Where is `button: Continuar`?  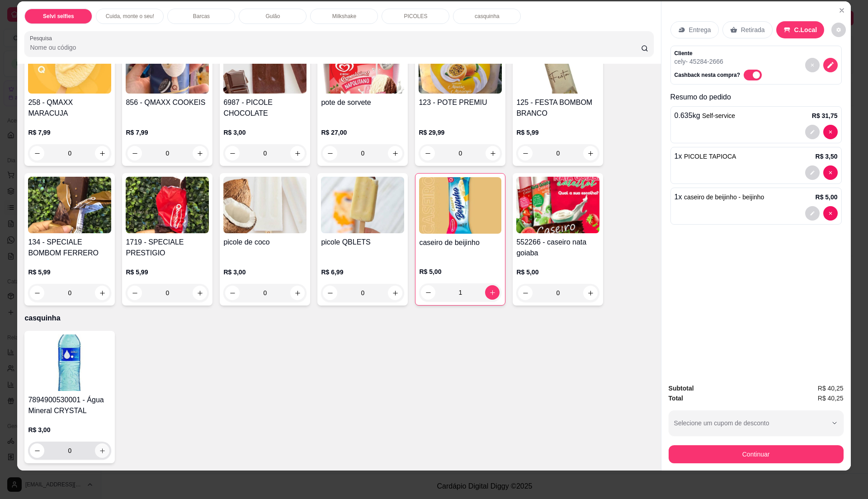
button: Continuar is located at coordinates (756, 454).